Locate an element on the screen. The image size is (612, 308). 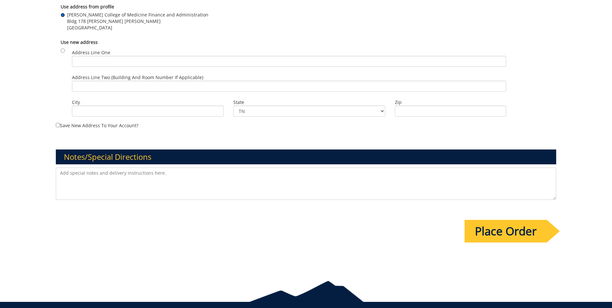
label: Zip is located at coordinates (451, 102).